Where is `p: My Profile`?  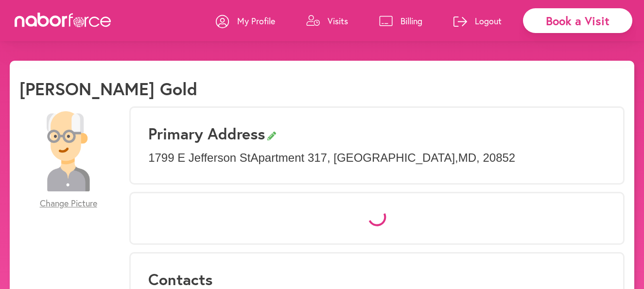
p: My Profile is located at coordinates (256, 21).